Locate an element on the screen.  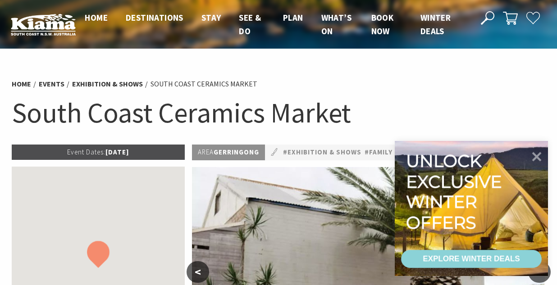
div: EXPLORE WINTER DEALS is located at coordinates (471, 259).